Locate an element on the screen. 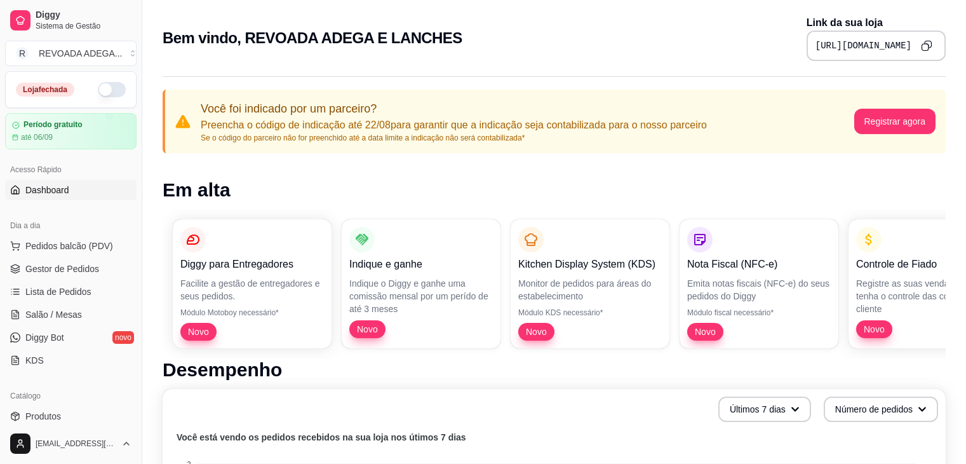  article: Período gratuito is located at coordinates (53, 124).